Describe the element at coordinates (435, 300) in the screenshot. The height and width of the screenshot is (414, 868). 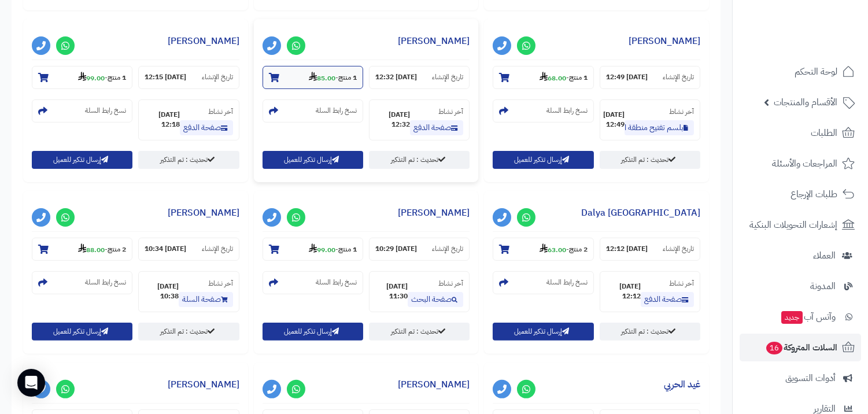
I see `a: صفحة البحث` at that location.